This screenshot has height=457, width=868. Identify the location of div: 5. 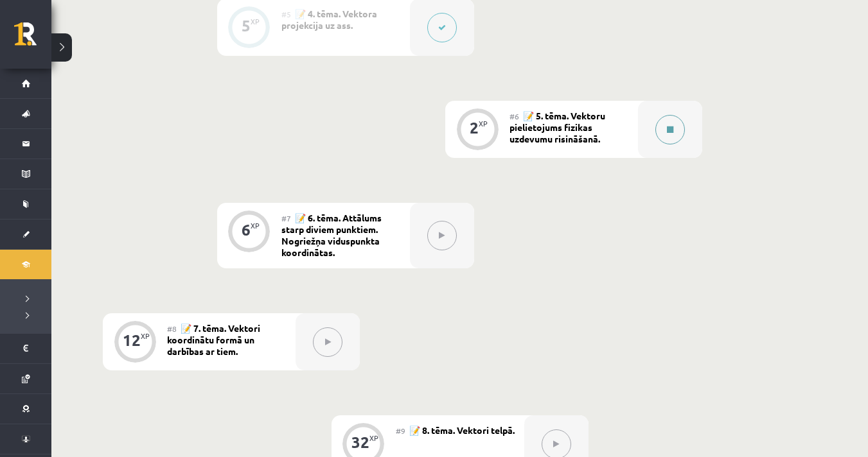
(246, 26).